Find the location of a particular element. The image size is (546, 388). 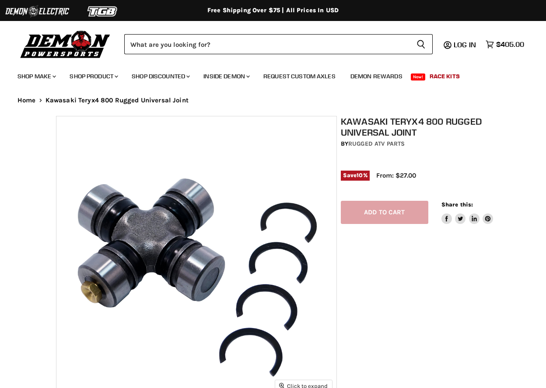

a: Shop Discounted is located at coordinates (160, 76).